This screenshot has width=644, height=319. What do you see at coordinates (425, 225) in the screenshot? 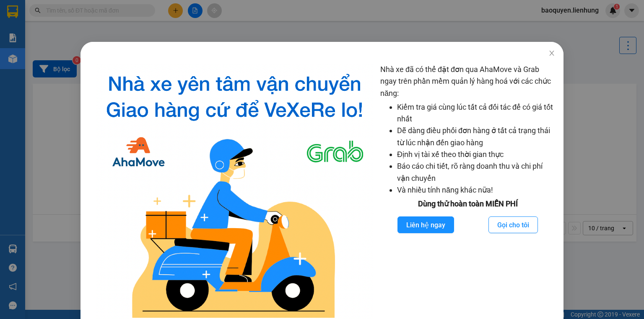
I see `button: Liên hệ ngay` at bounding box center [425, 225].